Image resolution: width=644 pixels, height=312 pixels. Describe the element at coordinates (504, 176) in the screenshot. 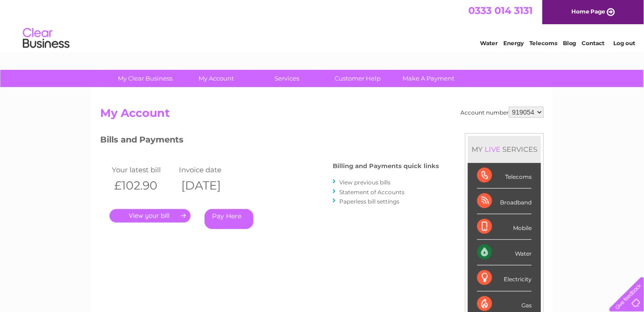

I see `div: Telecoms` at that location.